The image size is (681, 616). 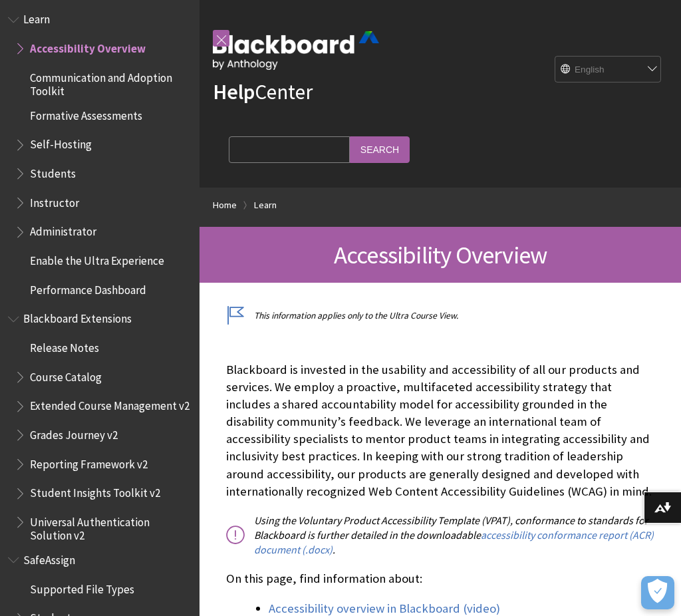 I want to click on input: Search, so click(x=379, y=149).